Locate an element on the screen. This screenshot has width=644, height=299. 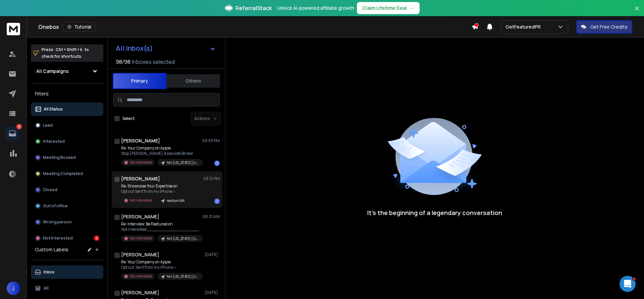
p: Inbox is located at coordinates (49, 272).